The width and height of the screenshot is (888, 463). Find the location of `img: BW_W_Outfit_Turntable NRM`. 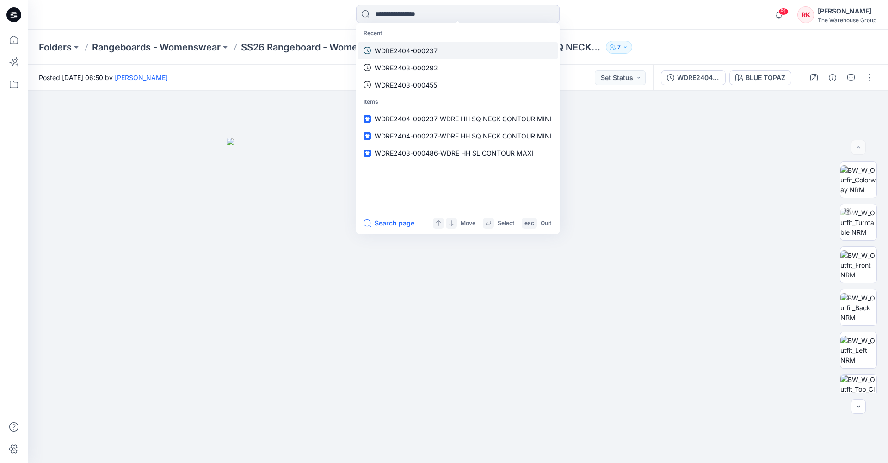

img: BW_W_Outfit_Turntable NRM is located at coordinates (859, 222).